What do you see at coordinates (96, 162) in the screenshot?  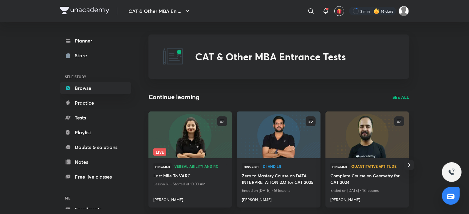 I see `a: Notes` at bounding box center [96, 162].